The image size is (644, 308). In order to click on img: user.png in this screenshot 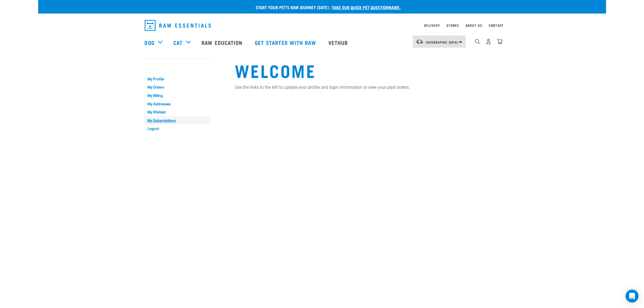, I will do `click(488, 41)`.